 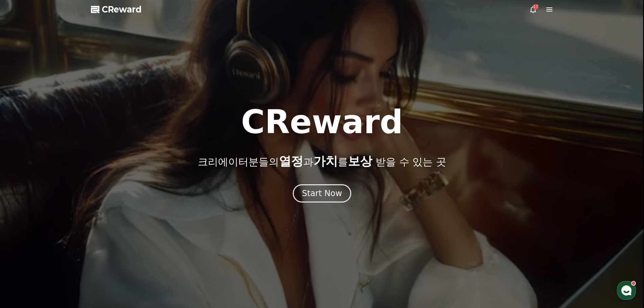 What do you see at coordinates (116, 9) in the screenshot?
I see `a: CReward` at bounding box center [116, 9].